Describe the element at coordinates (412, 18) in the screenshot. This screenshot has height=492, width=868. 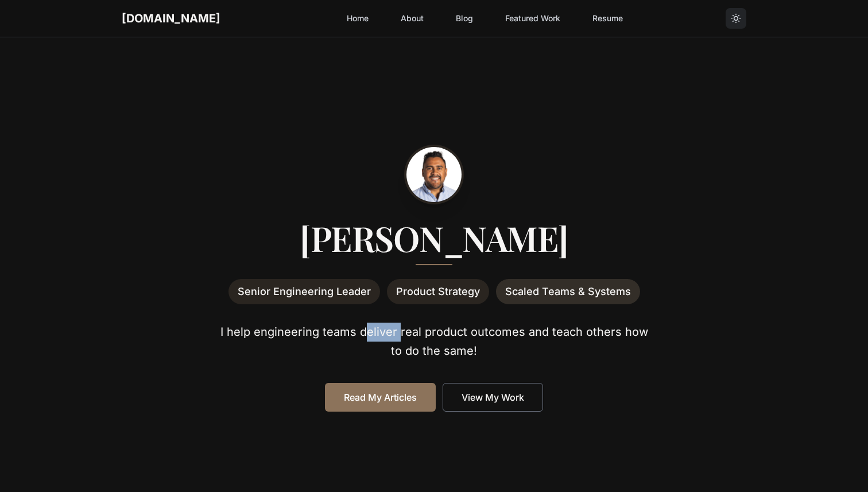
I see `a: About` at that location.